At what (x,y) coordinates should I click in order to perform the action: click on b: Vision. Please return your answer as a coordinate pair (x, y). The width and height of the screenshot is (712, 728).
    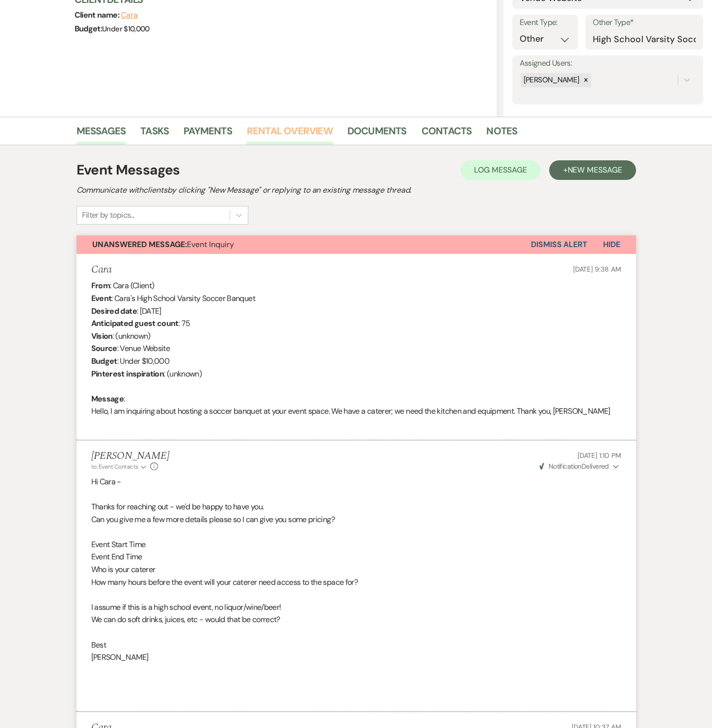
    Looking at the image, I should click on (102, 336).